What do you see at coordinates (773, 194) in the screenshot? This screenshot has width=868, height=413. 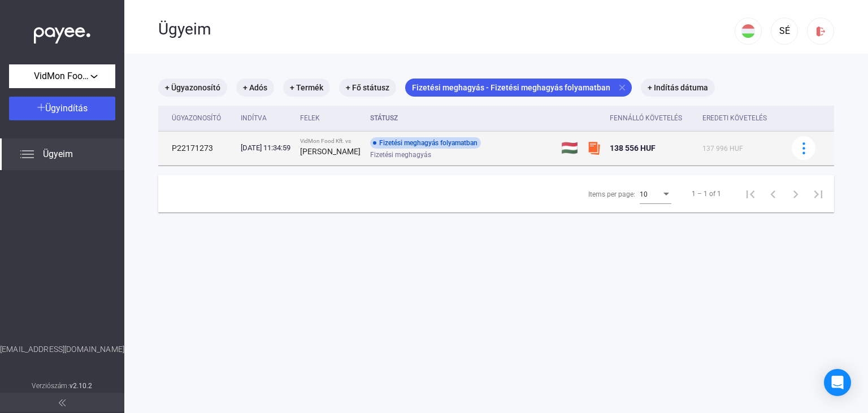 I see `button: Previous page` at bounding box center [773, 194].